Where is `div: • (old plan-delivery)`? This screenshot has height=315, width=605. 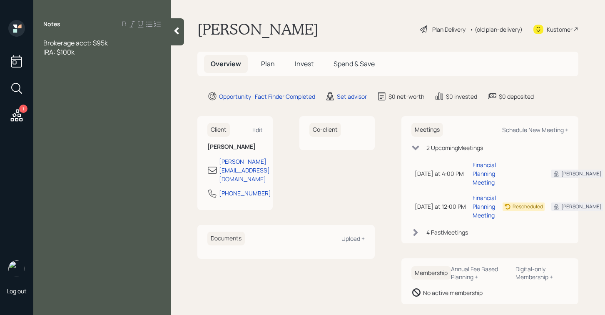 div: • (old plan-delivery) is located at coordinates (496, 29).